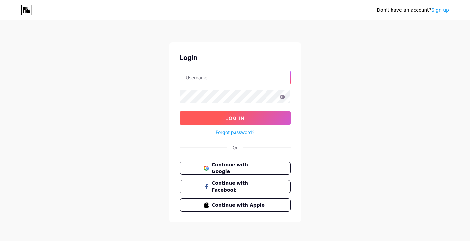 This screenshot has height=241, width=470. Describe the element at coordinates (239, 168) in the screenshot. I see `span: Continue with Google` at that location.